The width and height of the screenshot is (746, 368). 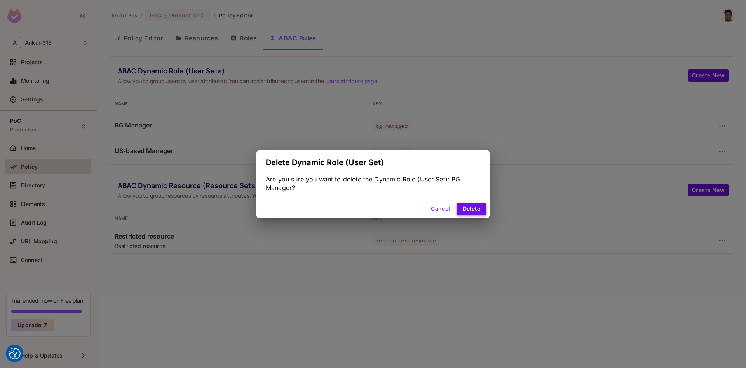 What do you see at coordinates (373, 183) in the screenshot?
I see `div: Are you sure you want to delete the Dynamic Role (User Set): BG Manager?` at bounding box center [373, 183].